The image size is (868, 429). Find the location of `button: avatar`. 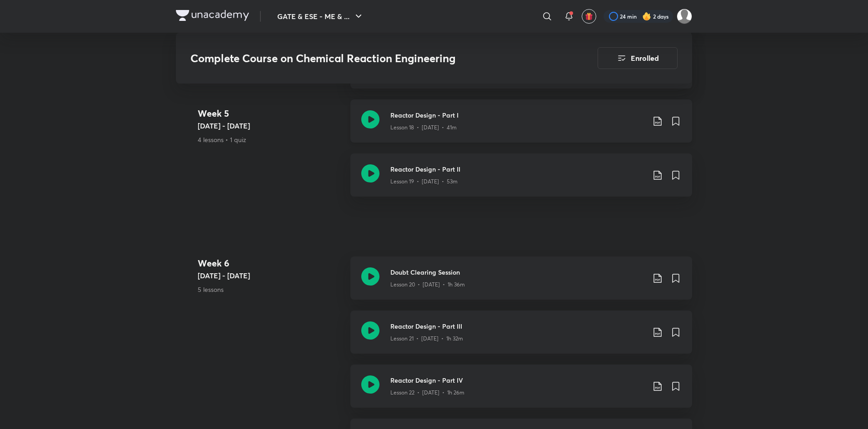

button: avatar is located at coordinates (589, 16).